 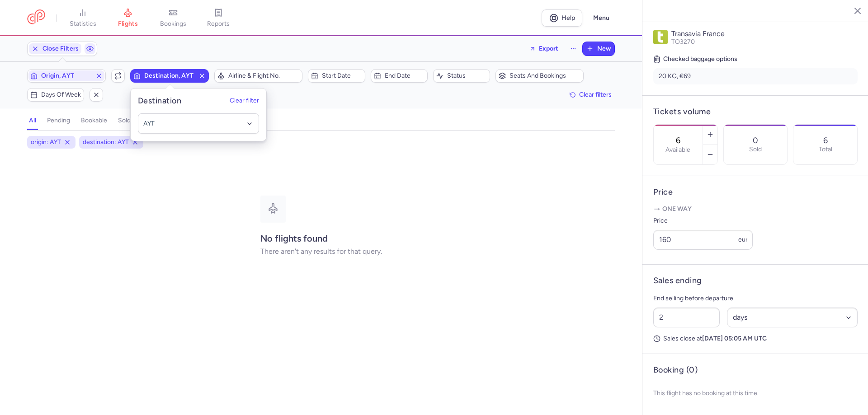 I want to click on p: One way, so click(x=756, y=209).